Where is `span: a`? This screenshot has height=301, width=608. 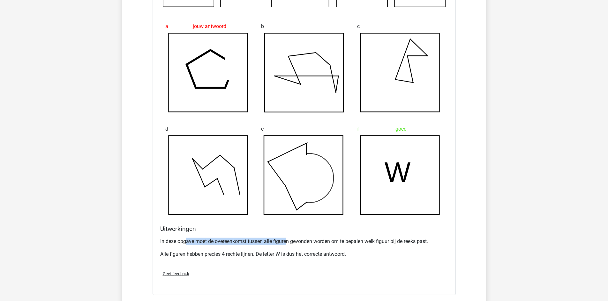 span: a is located at coordinates (167, 26).